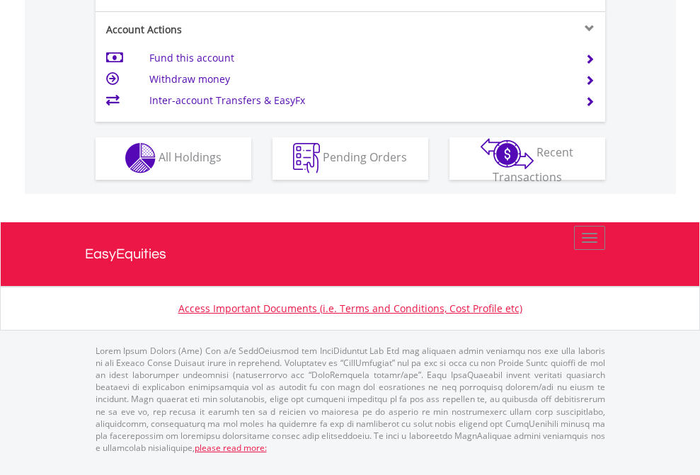 Image resolution: width=700 pixels, height=475 pixels. Describe the element at coordinates (231, 447) in the screenshot. I see `a: please read more:` at that location.